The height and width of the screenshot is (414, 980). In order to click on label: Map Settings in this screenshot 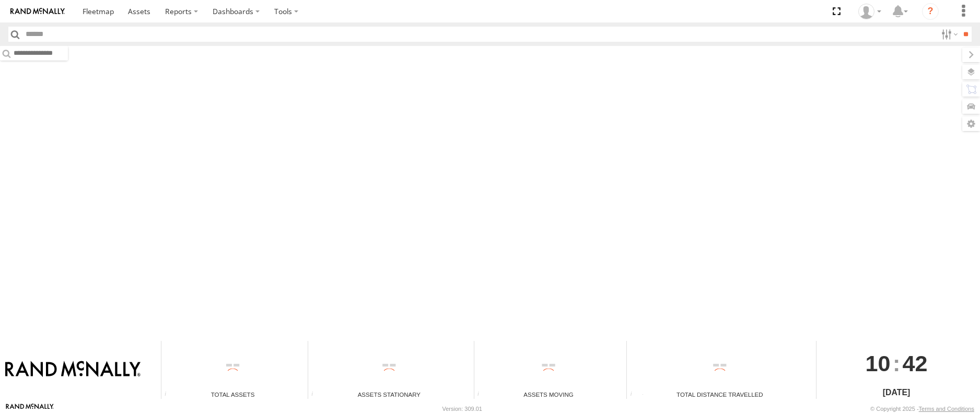, I will do `click(971, 124)`.